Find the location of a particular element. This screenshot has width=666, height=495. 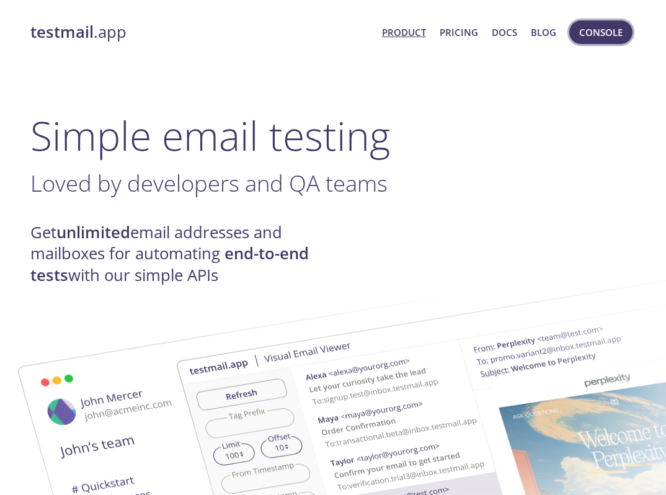

strong: unlimited is located at coordinates (93, 232).